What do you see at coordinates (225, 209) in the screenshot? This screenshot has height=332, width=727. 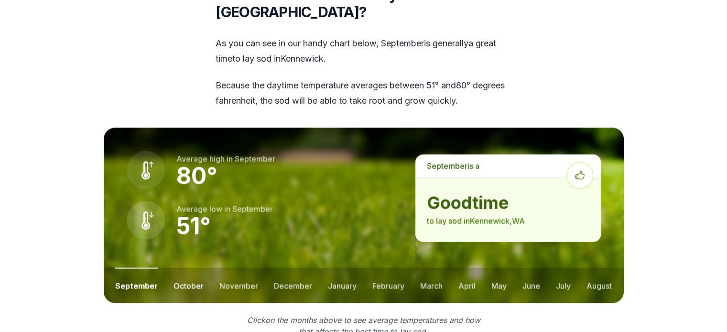 I see `p: Average low in` at bounding box center [225, 209].